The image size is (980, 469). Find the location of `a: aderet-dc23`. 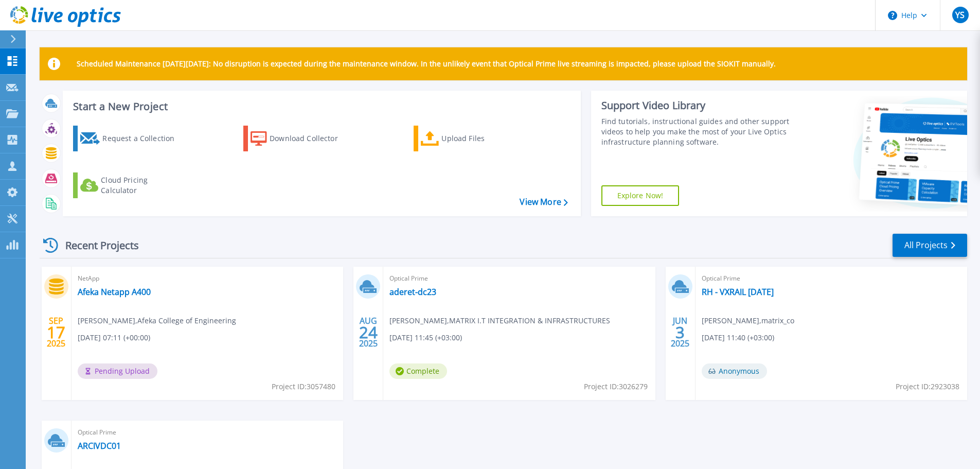

a: aderet-dc23 is located at coordinates (413, 292).